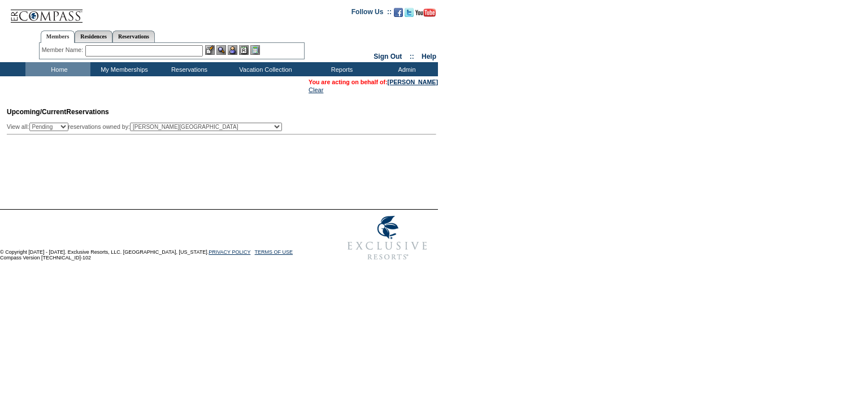 This screenshot has width=868, height=412. What do you see at coordinates (409, 12) in the screenshot?
I see `img: Follow us on Twitter` at bounding box center [409, 12].